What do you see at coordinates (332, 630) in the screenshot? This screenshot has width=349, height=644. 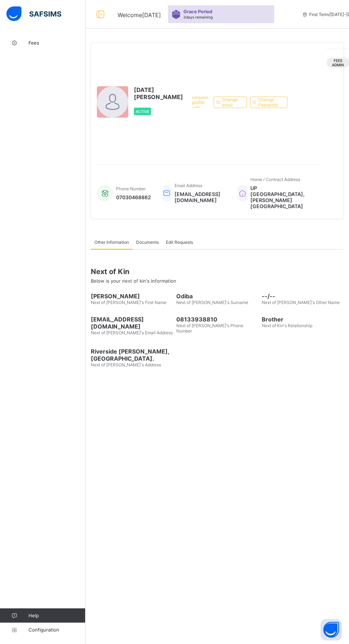 I see `button: Open asap` at bounding box center [332, 630].